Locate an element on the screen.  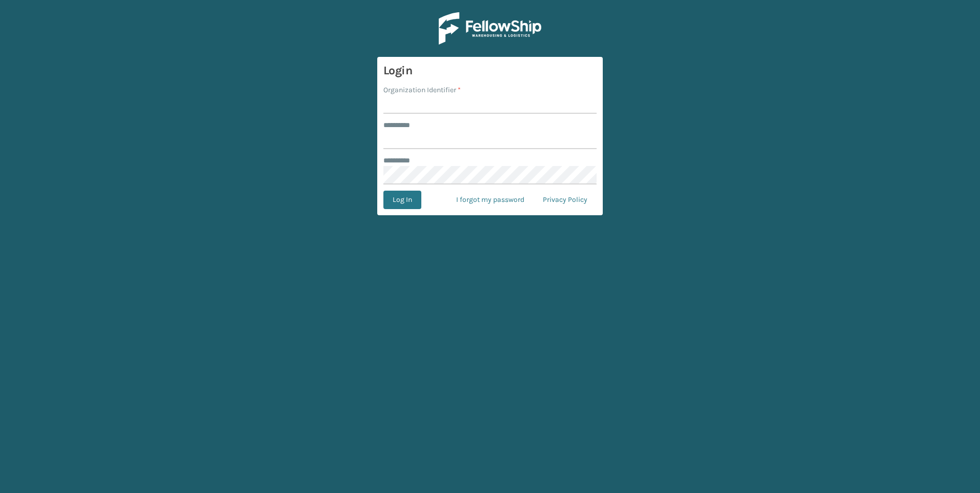
a: Privacy Policy is located at coordinates (565, 200).